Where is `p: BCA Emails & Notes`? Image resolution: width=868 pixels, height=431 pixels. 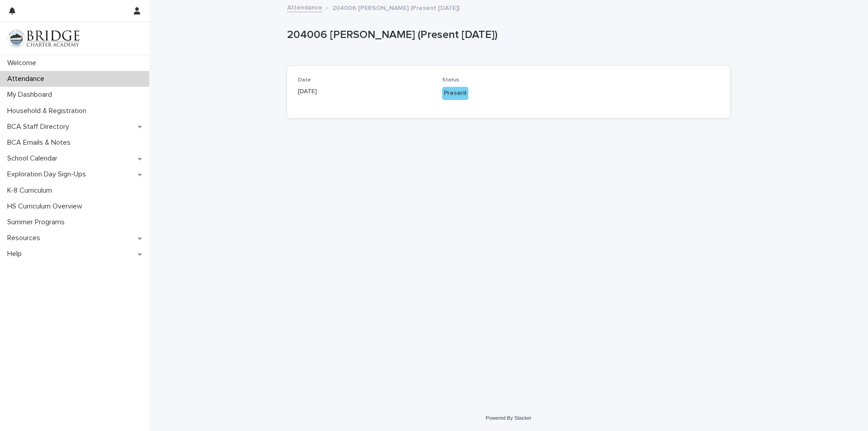 p: BCA Emails & Notes is located at coordinates (41, 142).